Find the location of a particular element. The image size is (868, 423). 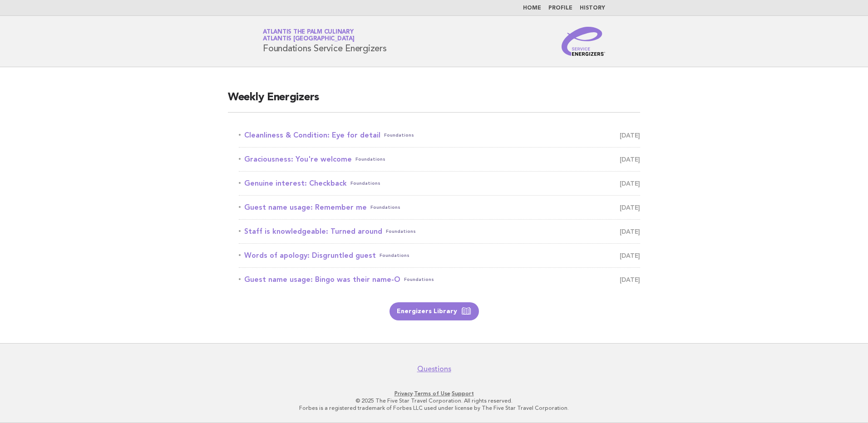

a: Home is located at coordinates (532, 8).